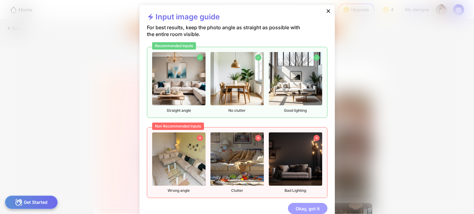 Image resolution: width=474 pixels, height=214 pixels. Describe the element at coordinates (179, 82) in the screenshot. I see `div: Straight angle` at that location.